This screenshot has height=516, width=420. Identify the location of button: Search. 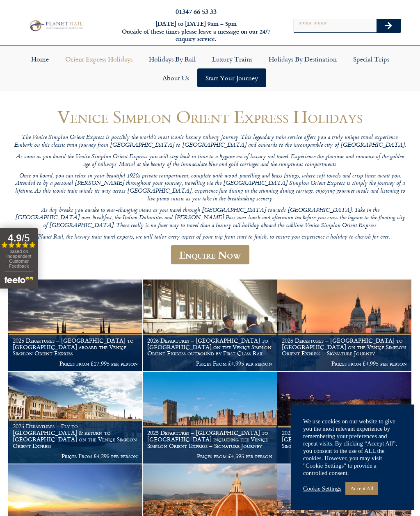
(388, 26).